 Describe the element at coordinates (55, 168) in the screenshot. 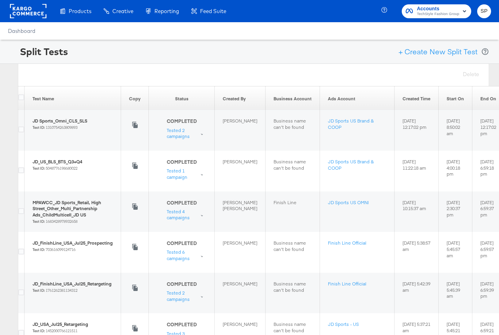

I see `small: 5048776198680022` at that location.